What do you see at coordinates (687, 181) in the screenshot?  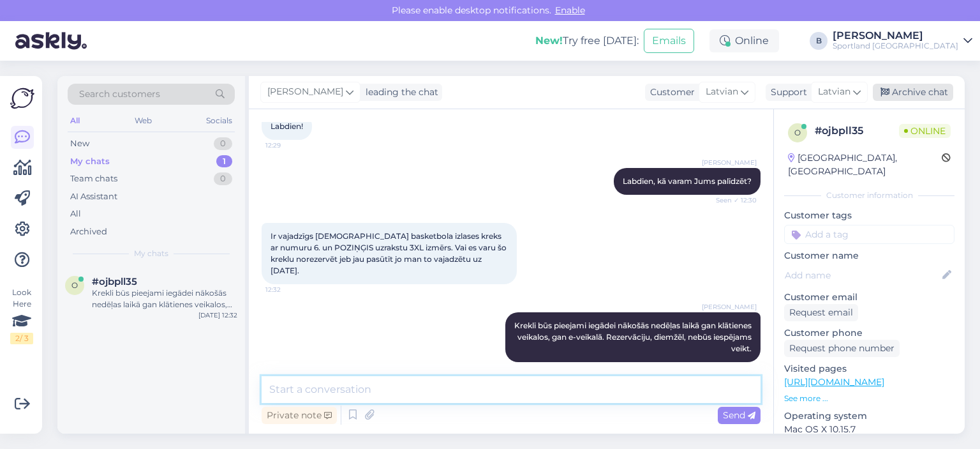 I see `span: Labdien, kā varam Jums palīdzēt?` at bounding box center [687, 181].